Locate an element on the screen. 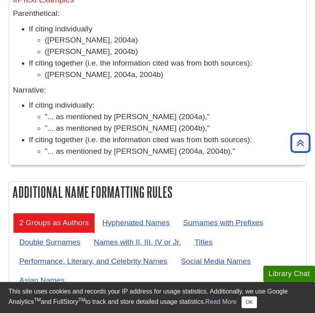  p: Narrative: is located at coordinates (158, 90).